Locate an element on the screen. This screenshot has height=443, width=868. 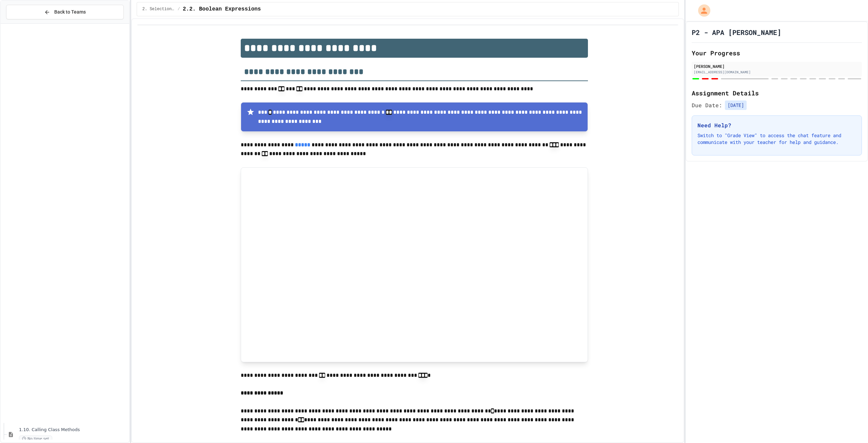
span: No time set is located at coordinates (36, 438).